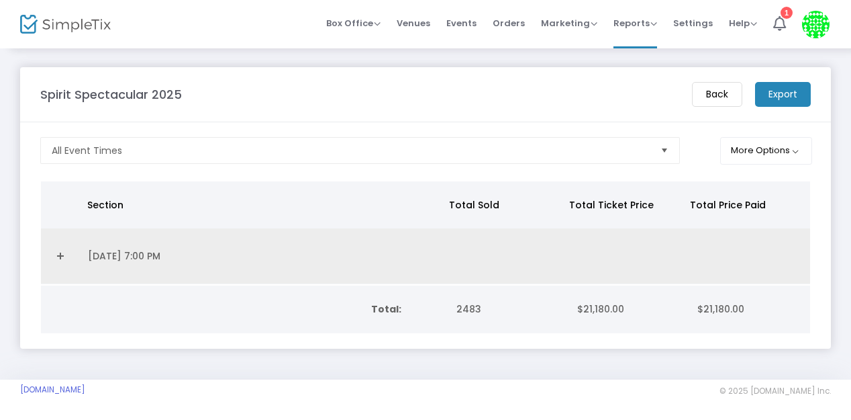  What do you see at coordinates (612, 205) in the screenshot?
I see `span: Total Ticket Price` at bounding box center [612, 205].